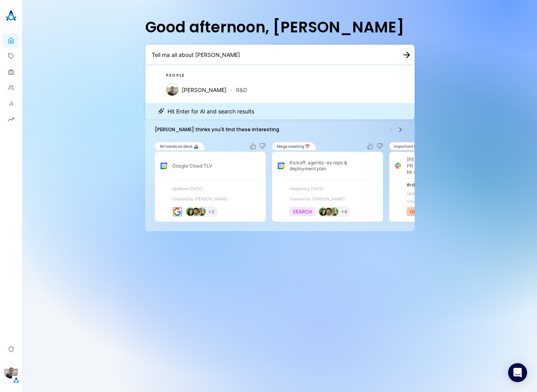 The width and height of the screenshot is (537, 392). I want to click on button: Next, so click(400, 130).